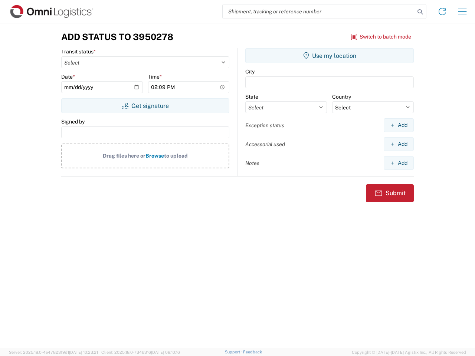 This screenshot has width=475, height=356. Describe the element at coordinates (73, 122) in the screenshot. I see `label: Signed by` at that location.